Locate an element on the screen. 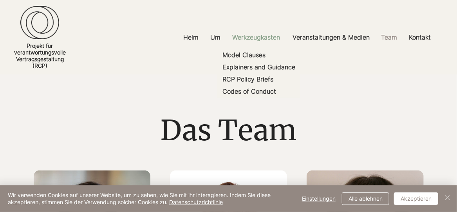 The width and height of the screenshot is (457, 212). font: Veranstaltungen & Medien is located at coordinates (331, 37).